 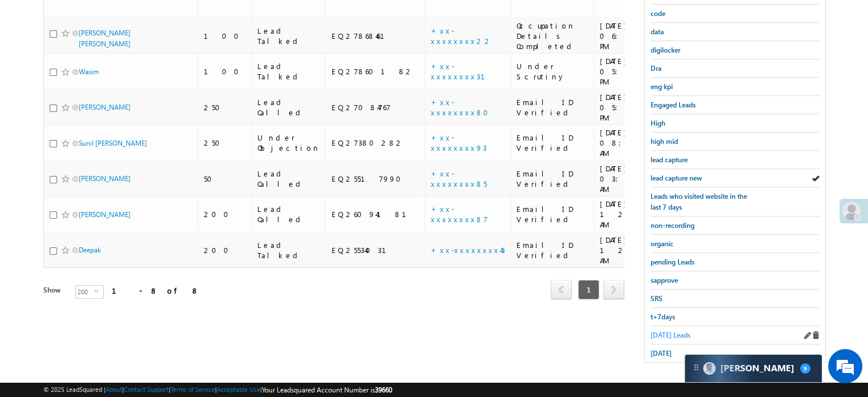 What do you see at coordinates (666, 50) in the screenshot?
I see `span: digilocker` at bounding box center [666, 50].